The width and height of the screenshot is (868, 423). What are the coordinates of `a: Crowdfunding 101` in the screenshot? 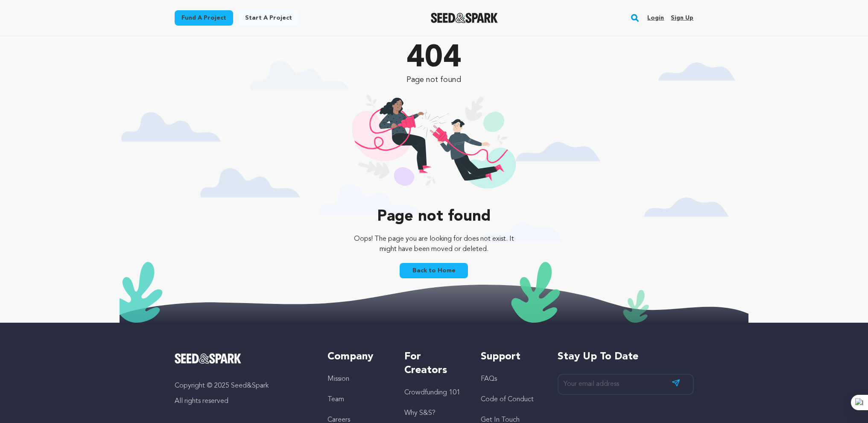 It's located at (432, 392).